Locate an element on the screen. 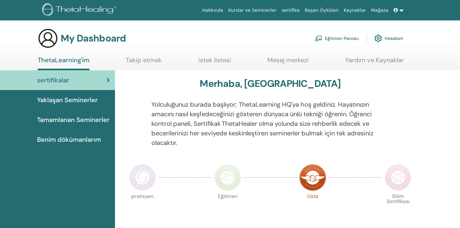  span: sertifikalar is located at coordinates (53, 80).